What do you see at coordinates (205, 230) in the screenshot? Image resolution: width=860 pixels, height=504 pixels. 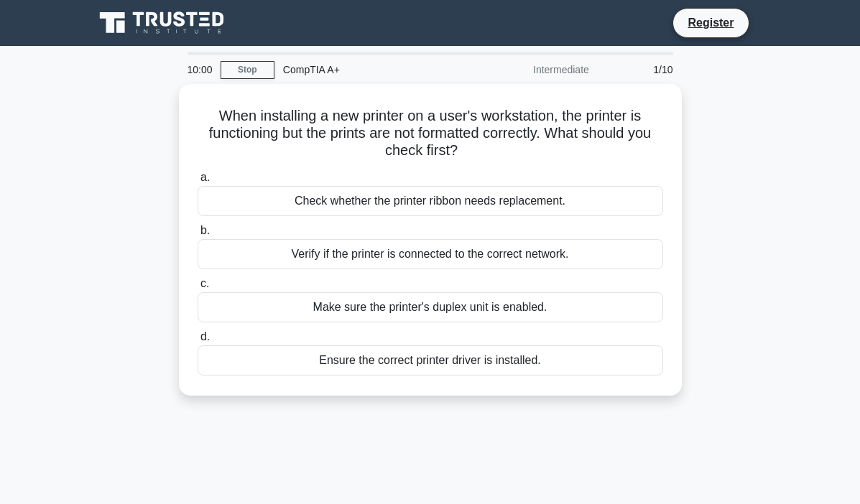 I see `span: b.` at bounding box center [205, 230].